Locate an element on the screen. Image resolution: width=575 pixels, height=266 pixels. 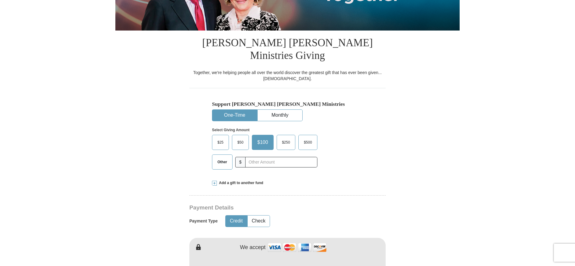
span: $100 is located at coordinates (263, 142).